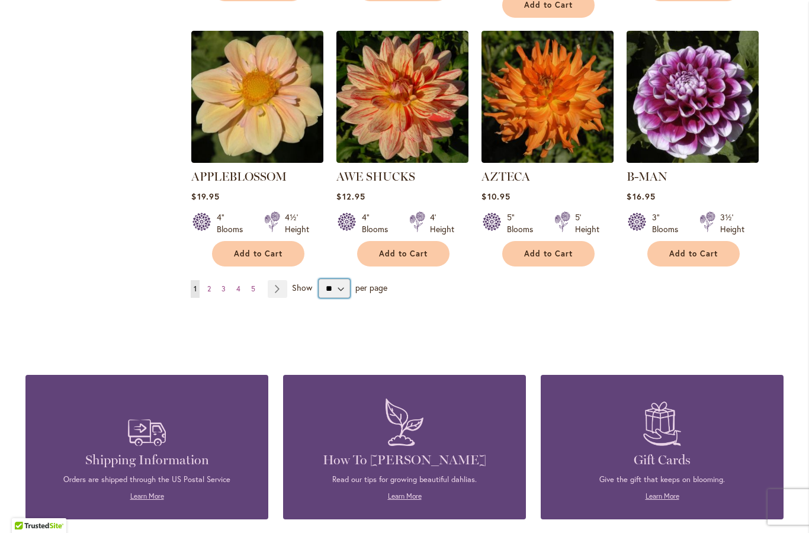 This screenshot has height=533, width=809. What do you see at coordinates (302, 287) in the screenshot?
I see `span: Show` at bounding box center [302, 287].